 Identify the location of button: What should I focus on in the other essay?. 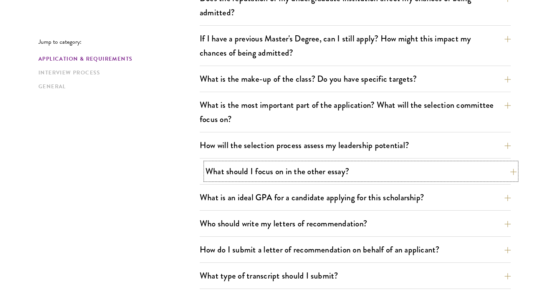
(361, 171).